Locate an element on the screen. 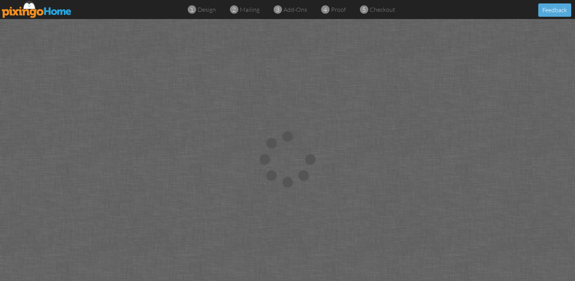 The height and width of the screenshot is (281, 575). span: 5 is located at coordinates (364, 10).